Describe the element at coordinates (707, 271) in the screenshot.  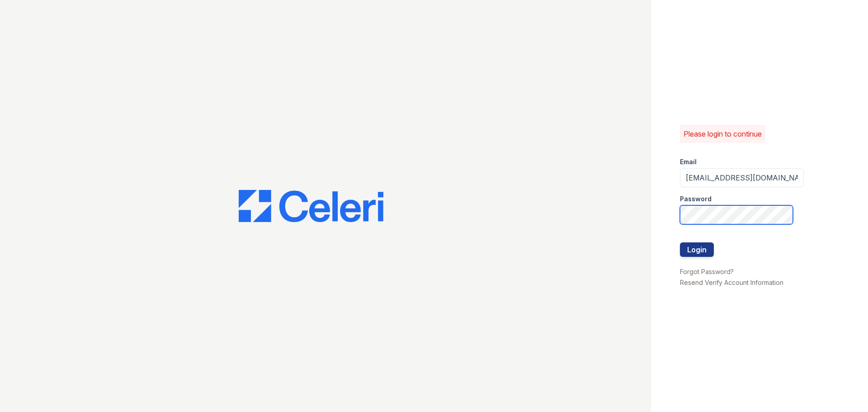
I see `a: Forgot Password?` at that location.